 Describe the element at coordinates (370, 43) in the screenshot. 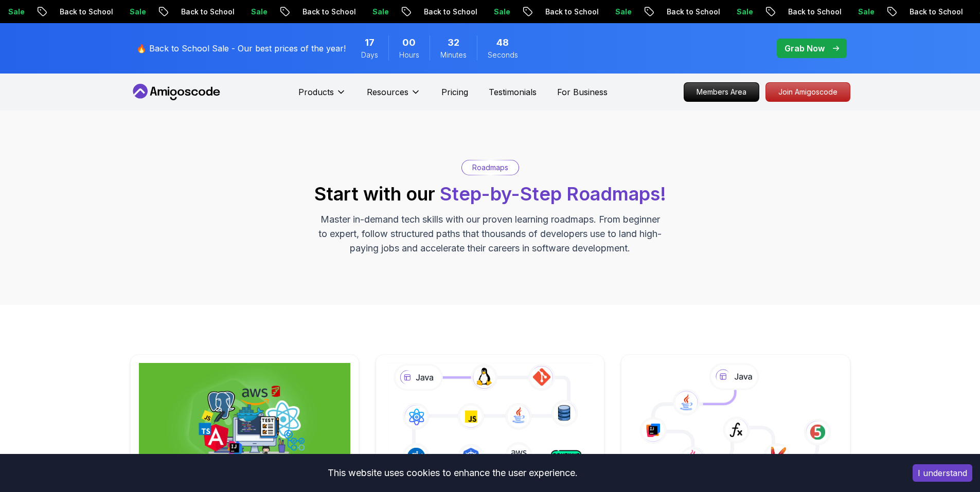

I see `span: 17 Days` at that location.